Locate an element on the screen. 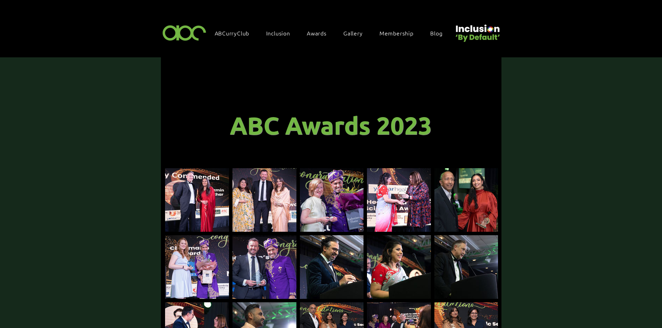 Image resolution: width=662 pixels, height=328 pixels. span: Awards is located at coordinates (317, 33).